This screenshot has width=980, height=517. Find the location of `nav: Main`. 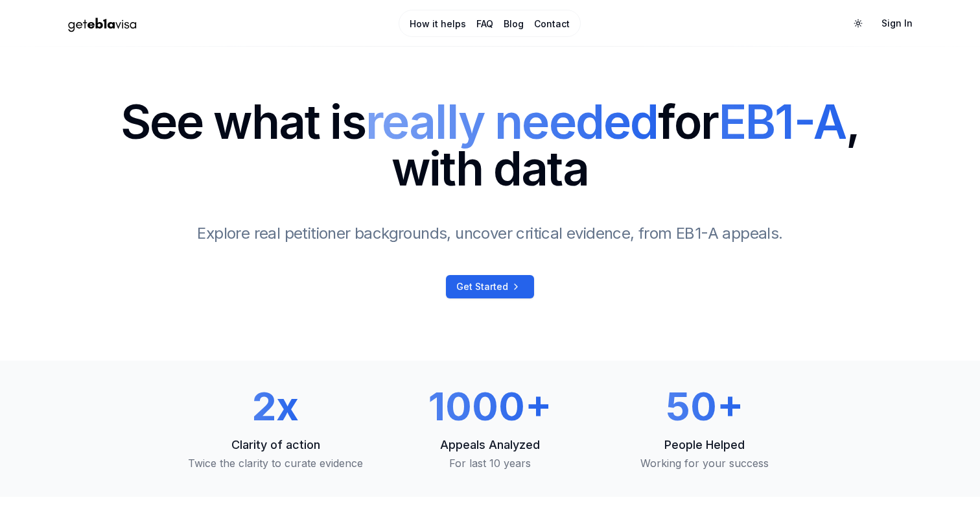

nav: Main is located at coordinates (489, 23).